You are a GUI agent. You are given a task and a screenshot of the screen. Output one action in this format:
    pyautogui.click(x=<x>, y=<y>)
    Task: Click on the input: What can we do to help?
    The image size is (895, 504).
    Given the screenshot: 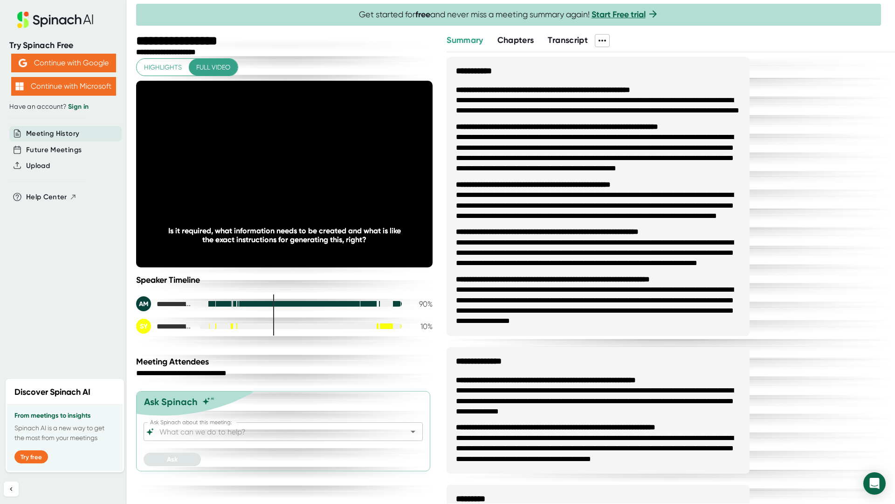 What is the action you would take?
    pyautogui.click(x=275, y=431)
    